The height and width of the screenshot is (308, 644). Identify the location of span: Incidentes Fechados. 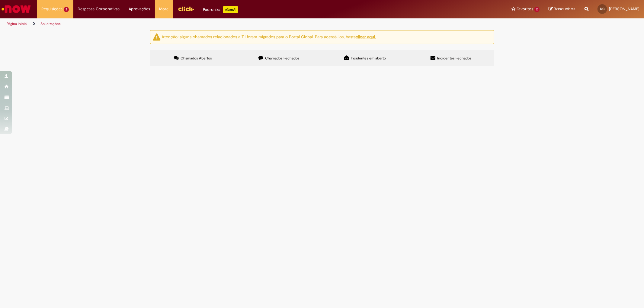
(454, 58).